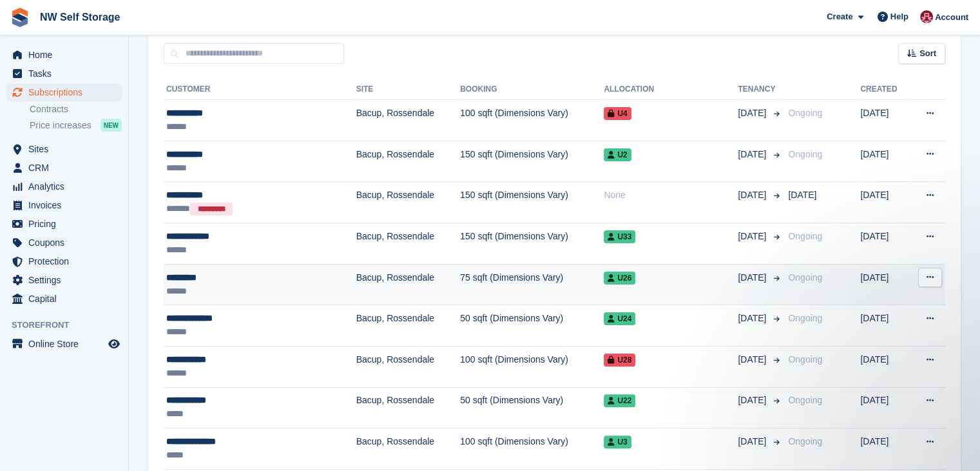 The width and height of the screenshot is (980, 471). What do you see at coordinates (899, 17) in the screenshot?
I see `span: Help` at bounding box center [899, 17].